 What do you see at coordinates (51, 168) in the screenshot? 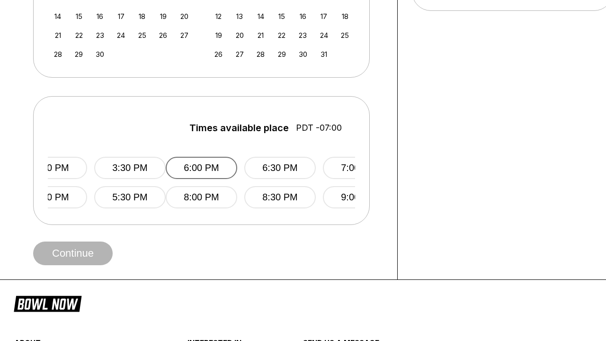
I see `button: 3:00 PM` at bounding box center [51, 168].